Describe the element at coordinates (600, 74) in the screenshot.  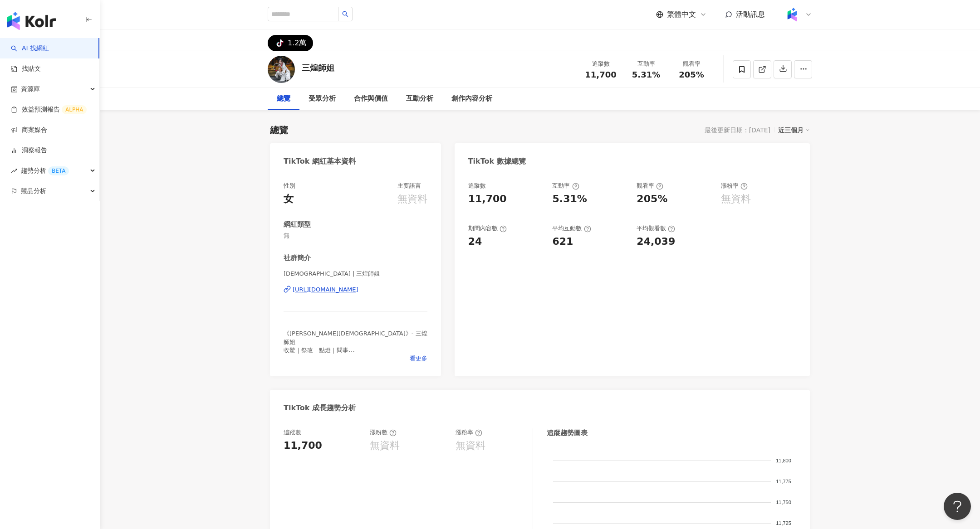
I see `span: 11,700` at that location.